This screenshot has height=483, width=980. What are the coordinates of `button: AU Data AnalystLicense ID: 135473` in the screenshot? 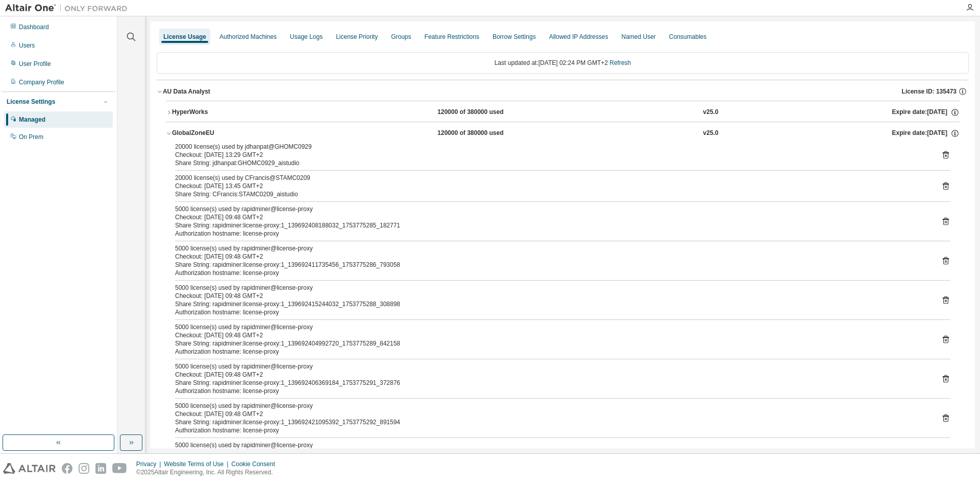 It's located at (562, 92).